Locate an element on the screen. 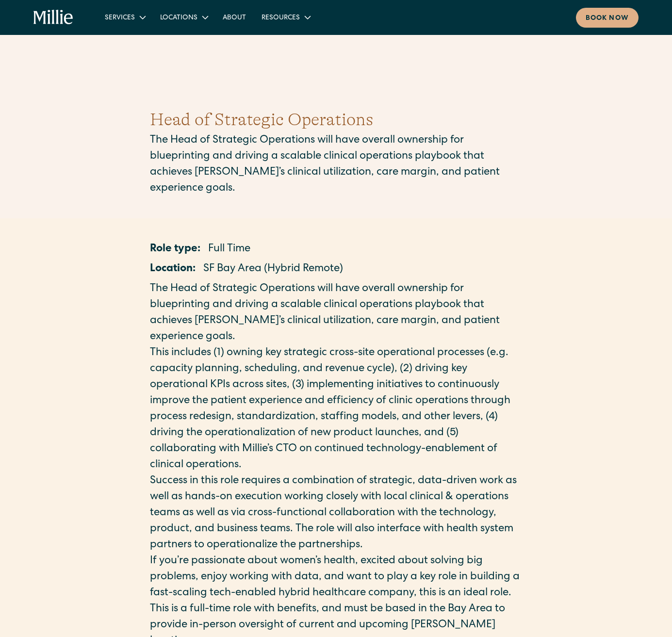 The image size is (672, 637). p: If you’re passionate about women’s health, excited about solving big problems, enjoy working with... is located at coordinates (336, 577).